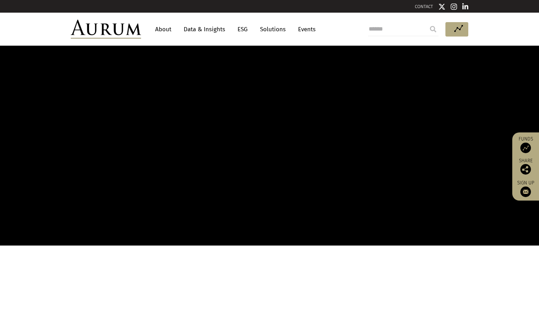 Image resolution: width=539 pixels, height=333 pixels. What do you see at coordinates (525, 148) in the screenshot?
I see `img: Access Funds` at bounding box center [525, 148].